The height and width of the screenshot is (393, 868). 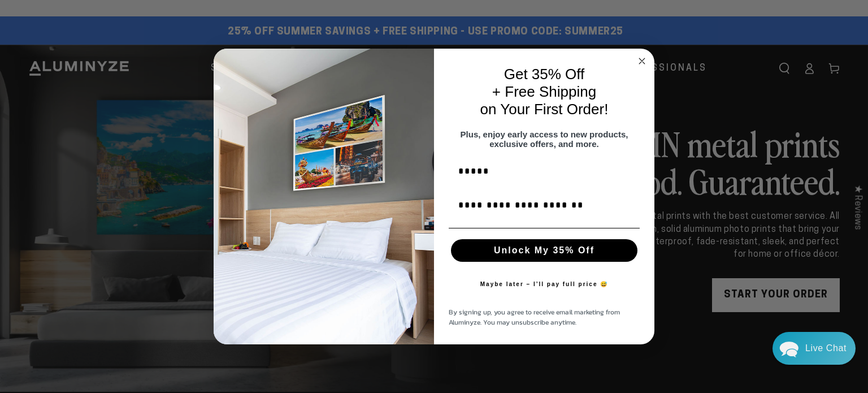 What do you see at coordinates (323, 197) in the screenshot?
I see `img: 728e4f65-7e6c-44e2-b7d1-0292a396982f.jpeg` at bounding box center [323, 197].